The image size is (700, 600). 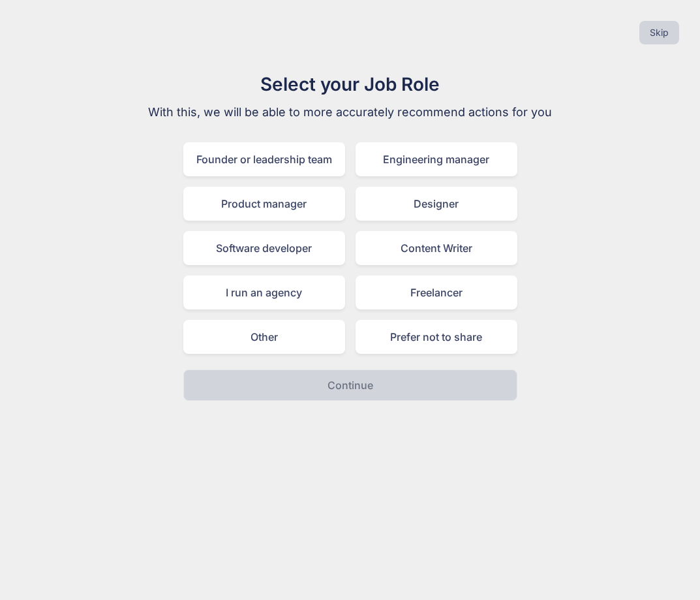 I want to click on p: Continue, so click(x=351, y=385).